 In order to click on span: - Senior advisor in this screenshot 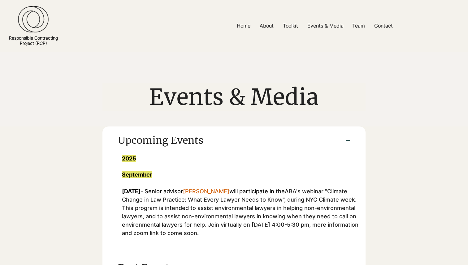, I will do `click(161, 191)`.